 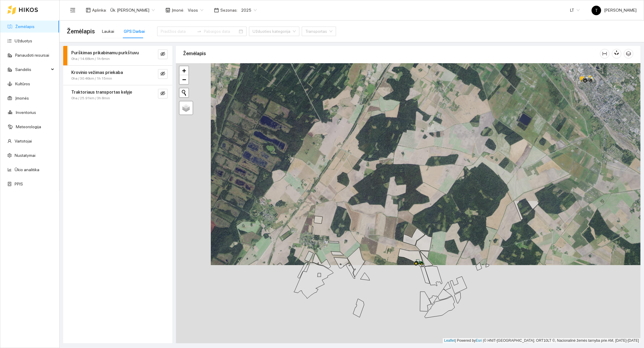 I want to click on span: 2025, so click(x=249, y=10).